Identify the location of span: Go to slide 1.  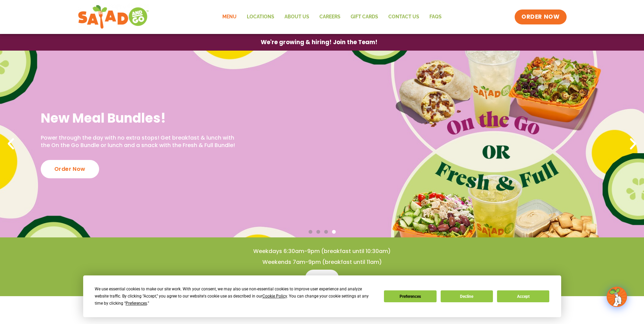
(310, 231).